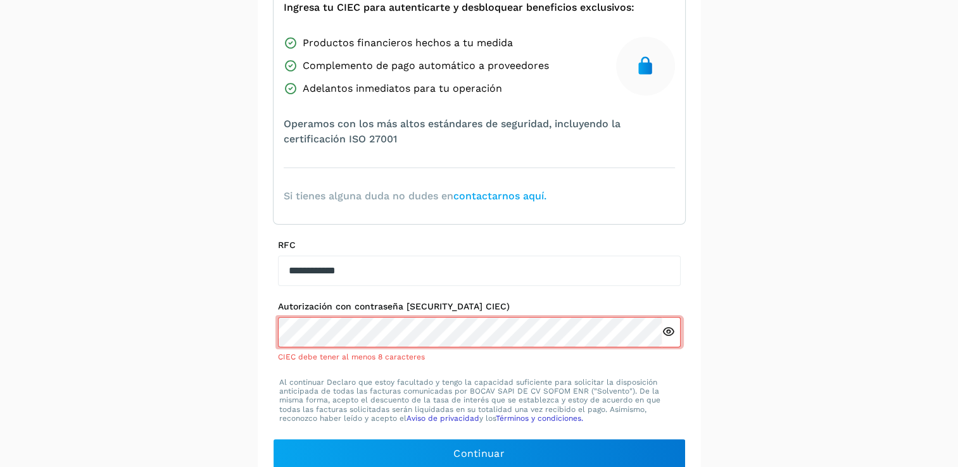 Image resolution: width=958 pixels, height=467 pixels. Describe the element at coordinates (415, 196) in the screenshot. I see `span: Si tienes alguna duda no dudes en` at that location.